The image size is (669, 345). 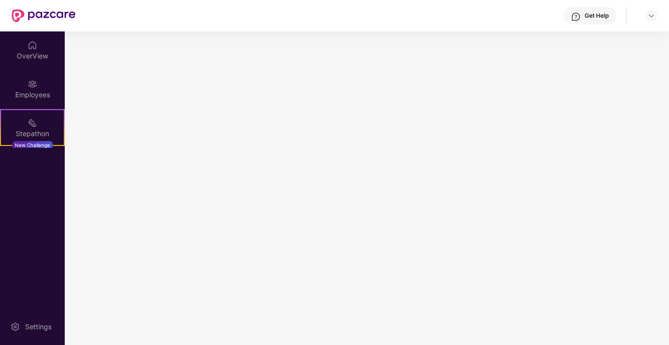 I want to click on div: Settings, so click(x=38, y=326).